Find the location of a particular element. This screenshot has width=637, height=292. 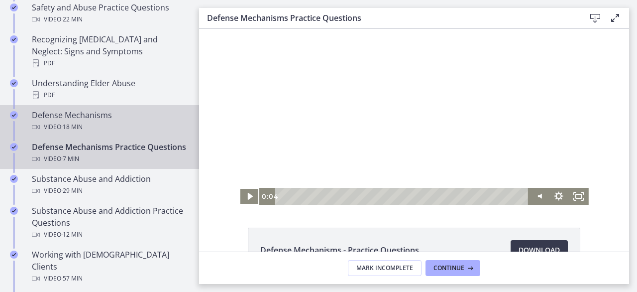

div: Defense Mechanisms is located at coordinates (109, 121).